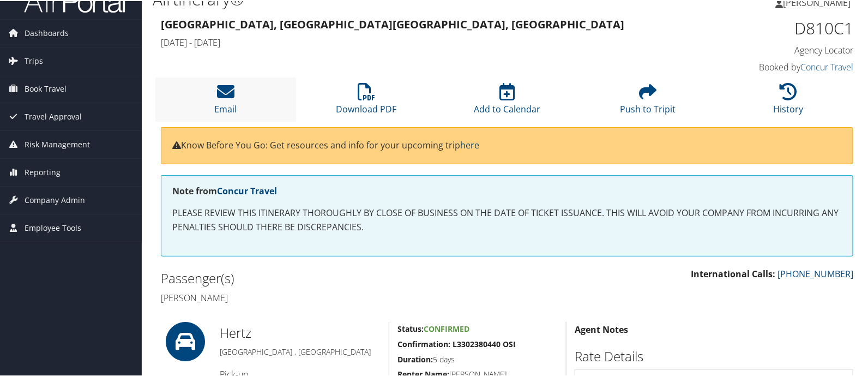 The image size is (868, 376). What do you see at coordinates (457, 342) in the screenshot?
I see `strong: Confirmation: L3302380440 OSI` at bounding box center [457, 342].